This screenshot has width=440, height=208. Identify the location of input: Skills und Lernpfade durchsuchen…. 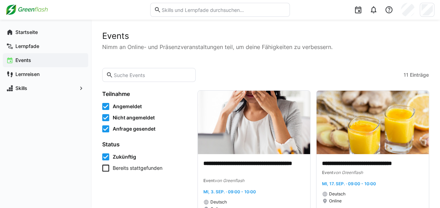
(223, 10).